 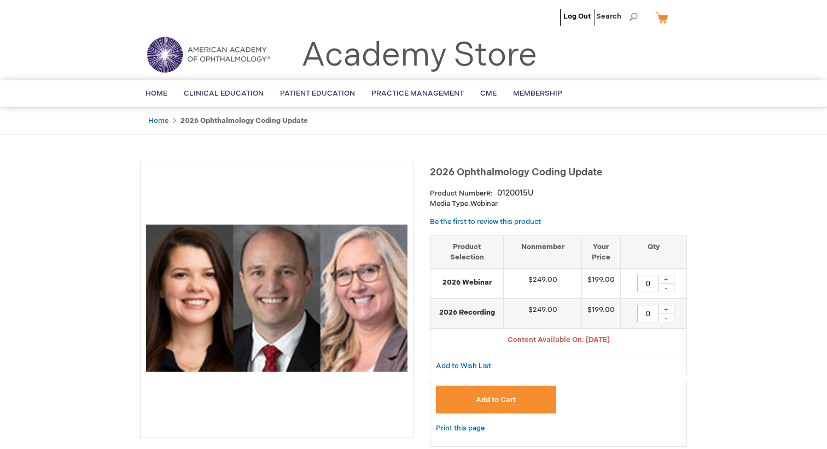 I want to click on button: Add to Cart, so click(x=496, y=400).